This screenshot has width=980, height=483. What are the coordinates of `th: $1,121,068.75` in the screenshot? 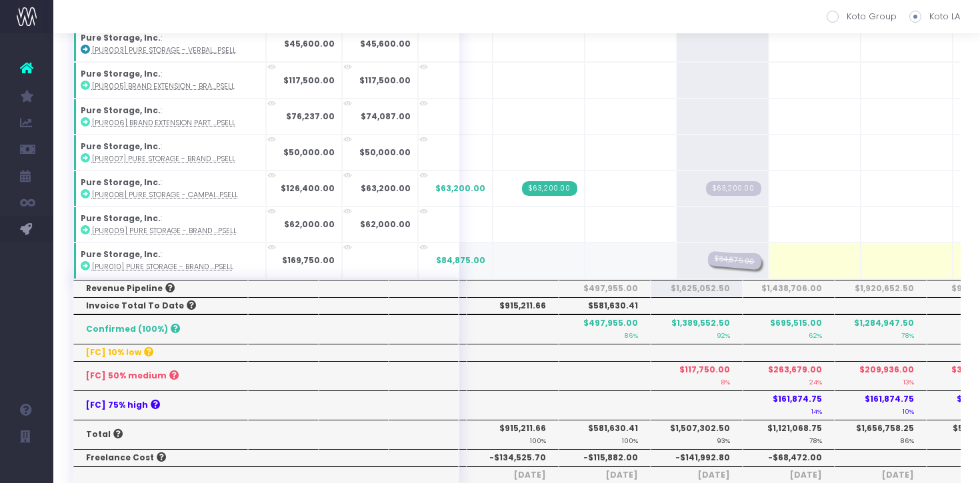 It's located at (789, 434).